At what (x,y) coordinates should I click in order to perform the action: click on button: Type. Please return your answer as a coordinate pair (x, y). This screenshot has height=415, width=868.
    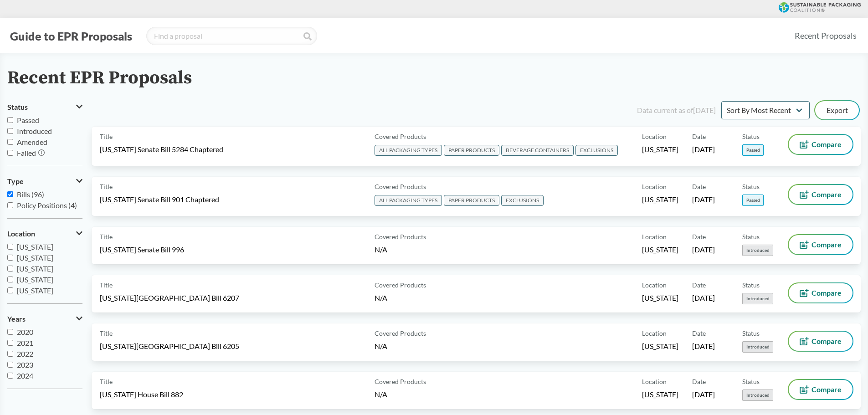
    Looking at the image, I should click on (44, 181).